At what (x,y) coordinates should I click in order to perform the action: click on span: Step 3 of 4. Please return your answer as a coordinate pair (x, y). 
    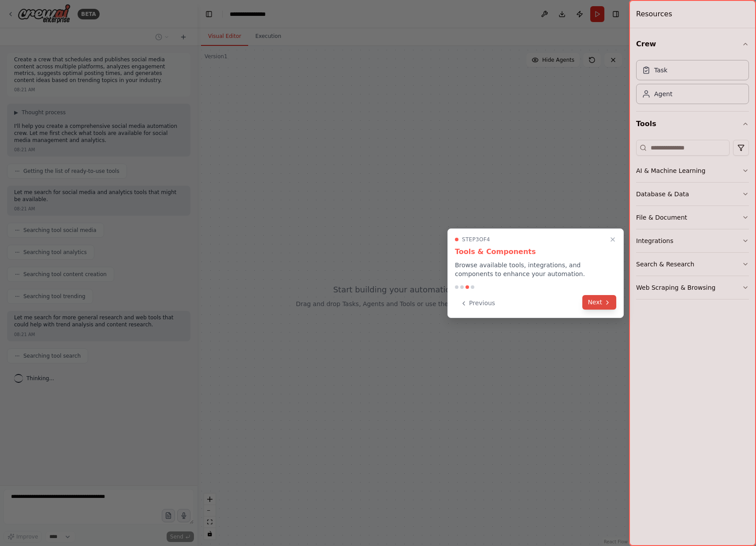
    Looking at the image, I should click on (476, 240).